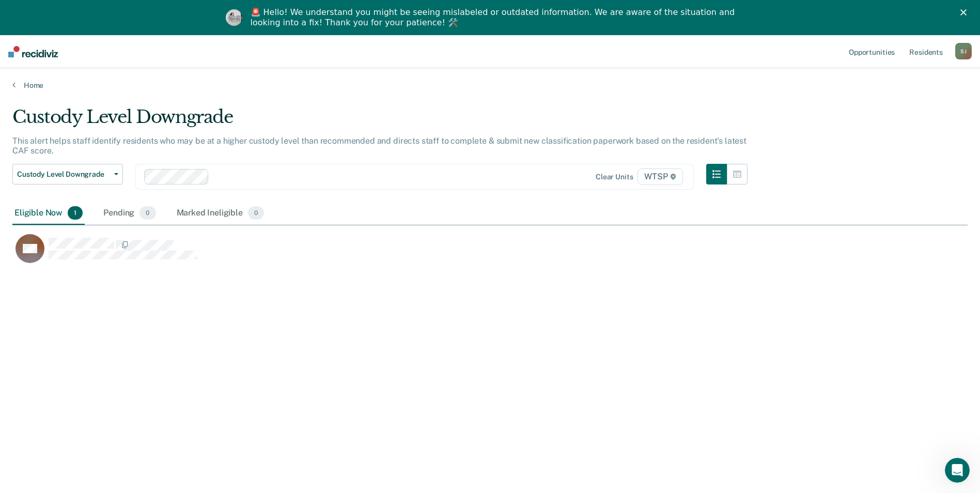 This screenshot has width=980, height=493. Describe the element at coordinates (660, 177) in the screenshot. I see `span: WTSP` at that location.